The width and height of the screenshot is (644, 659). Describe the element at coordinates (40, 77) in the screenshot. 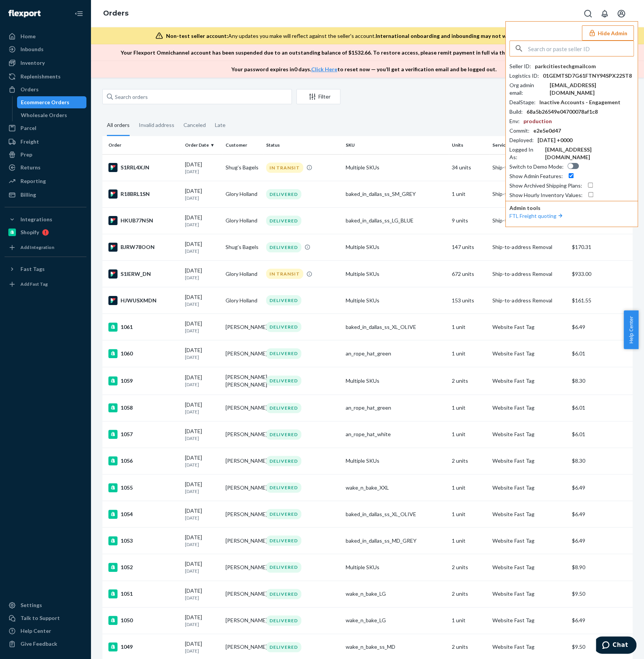

I see `div: Replenishments` at that location.